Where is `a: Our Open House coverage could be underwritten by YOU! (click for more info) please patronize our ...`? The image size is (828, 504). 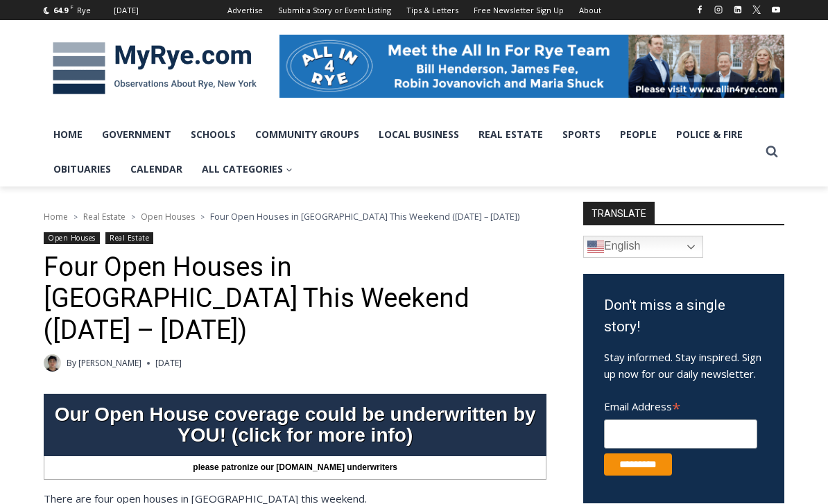 a: Our Open House coverage could be underwritten by YOU! (click for more info) please patronize our ... is located at coordinates (295, 436).